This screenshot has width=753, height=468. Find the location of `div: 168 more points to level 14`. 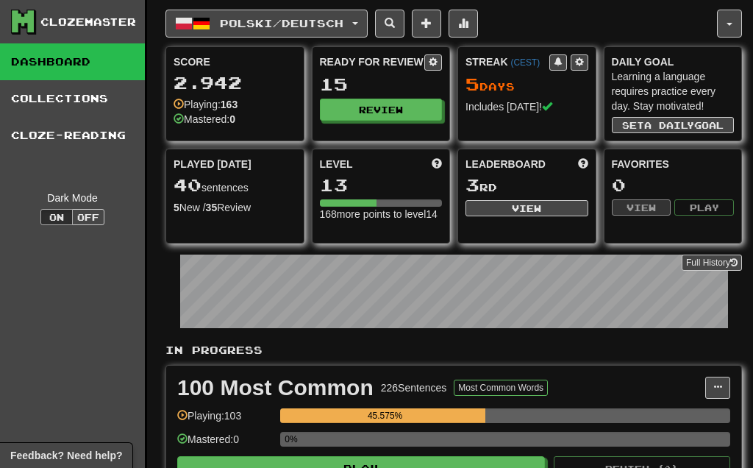

div: 168 more points to level 14 is located at coordinates (381, 214).